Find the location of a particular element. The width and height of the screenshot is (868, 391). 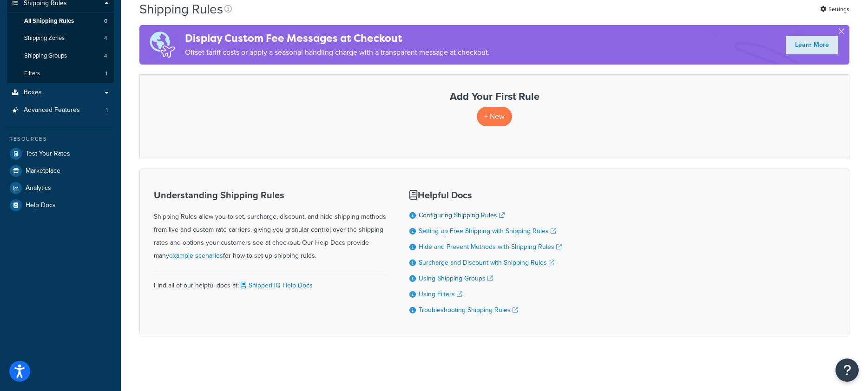

a: Setting up Free Shipping with Shipping Rules is located at coordinates (487, 231).